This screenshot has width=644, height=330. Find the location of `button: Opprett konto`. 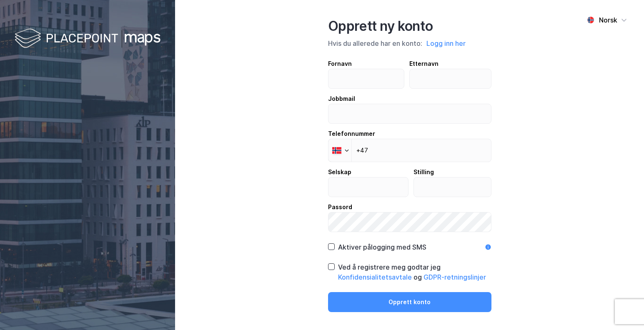

button: Opprett konto is located at coordinates (409, 302).